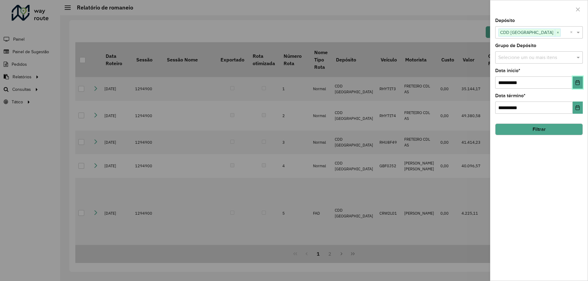 This screenshot has width=588, height=281. What do you see at coordinates (539, 130) in the screenshot?
I see `button: Filtrar` at bounding box center [539, 130].